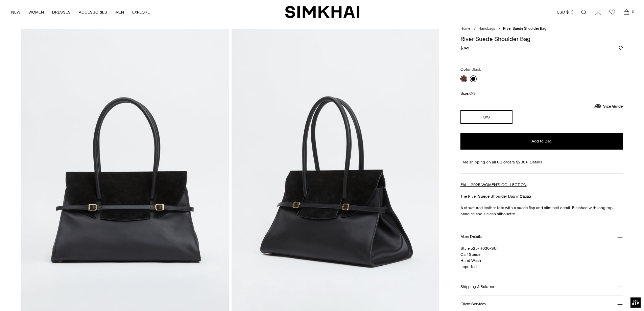 The height and width of the screenshot is (311, 644). Describe the element at coordinates (542, 287) in the screenshot. I see `button: Shipping & Returns` at that location.